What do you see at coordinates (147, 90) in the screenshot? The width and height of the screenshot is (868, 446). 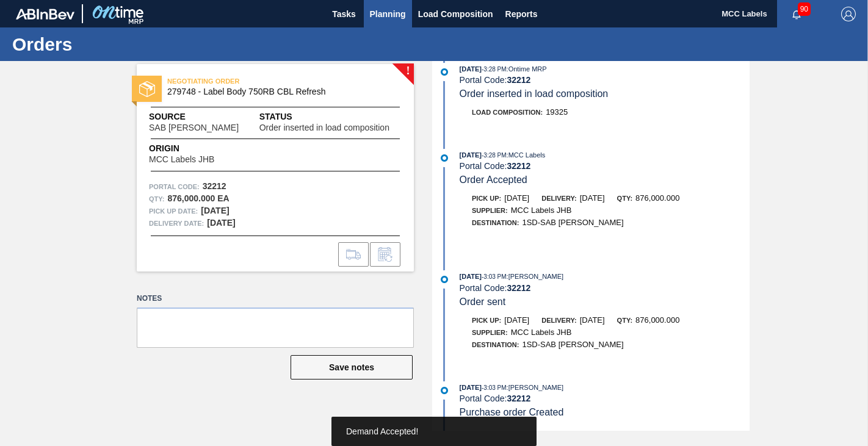 I see `img: status` at bounding box center [147, 90].